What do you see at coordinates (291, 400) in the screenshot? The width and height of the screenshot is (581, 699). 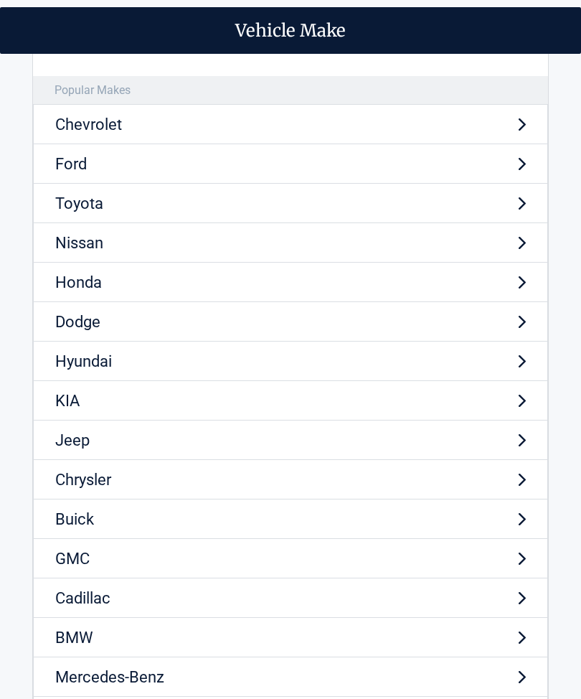 I see `a: KIA` at bounding box center [291, 400].